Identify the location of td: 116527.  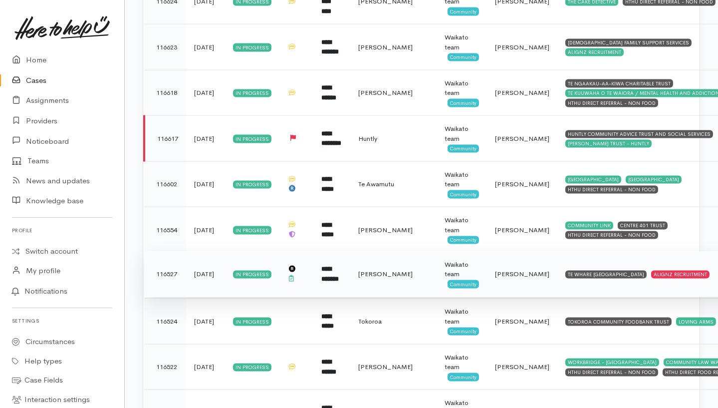
(165, 274).